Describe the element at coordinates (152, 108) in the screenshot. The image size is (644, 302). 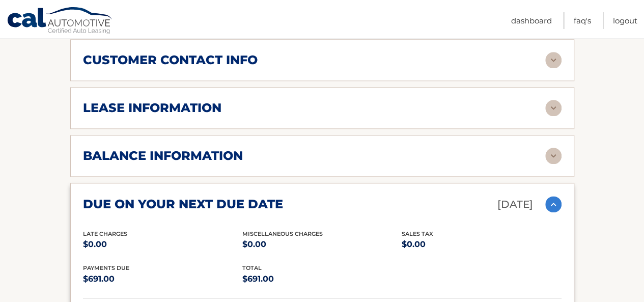
I see `h2: lease information` at that location.